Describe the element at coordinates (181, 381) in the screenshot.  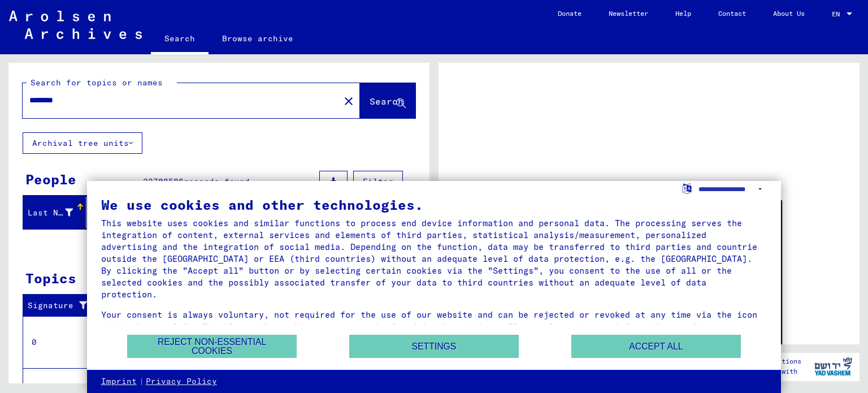
I see `a: Privacy Policy` at that location.